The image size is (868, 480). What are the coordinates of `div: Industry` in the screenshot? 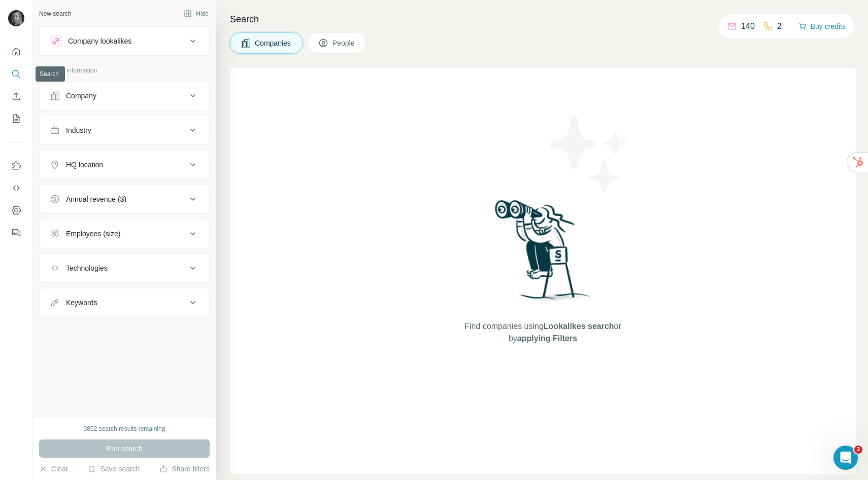 It's located at (79, 131).